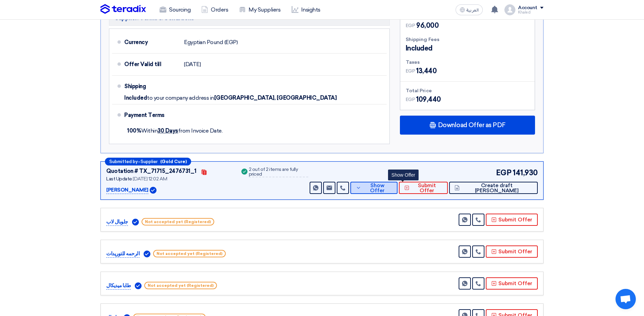 The height and width of the screenshot is (316, 644). Describe the element at coordinates (123, 161) in the screenshot. I see `span: Submitted by` at that location.